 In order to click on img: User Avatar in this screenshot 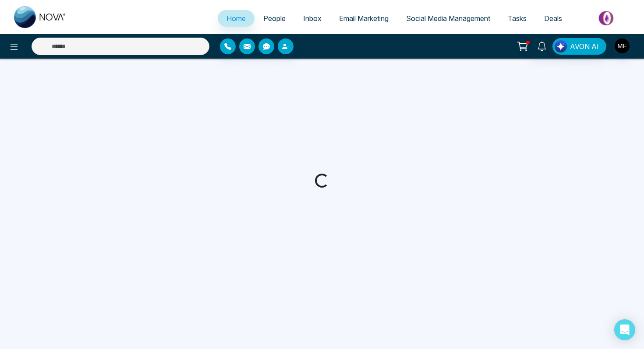, I will do `click(622, 46)`.